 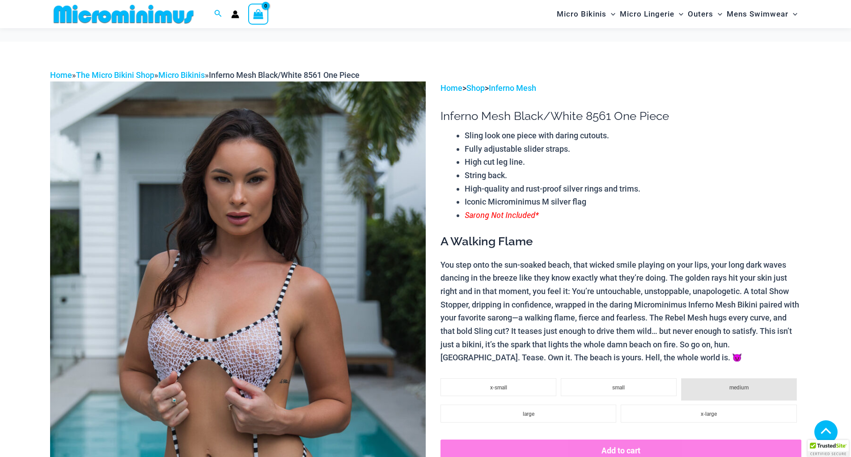 I want to click on span: large, so click(x=529, y=414).